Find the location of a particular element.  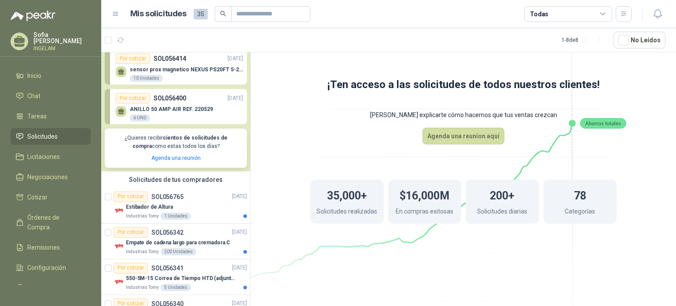

p: SOL056414 is located at coordinates (170, 59).